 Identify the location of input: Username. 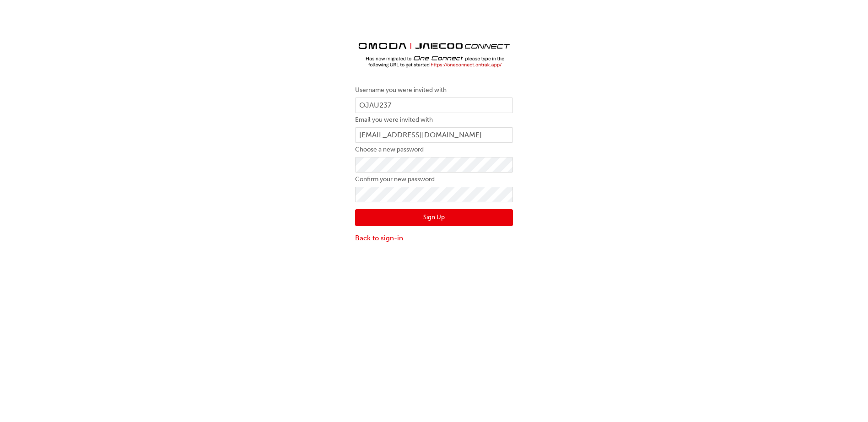
(434, 105).